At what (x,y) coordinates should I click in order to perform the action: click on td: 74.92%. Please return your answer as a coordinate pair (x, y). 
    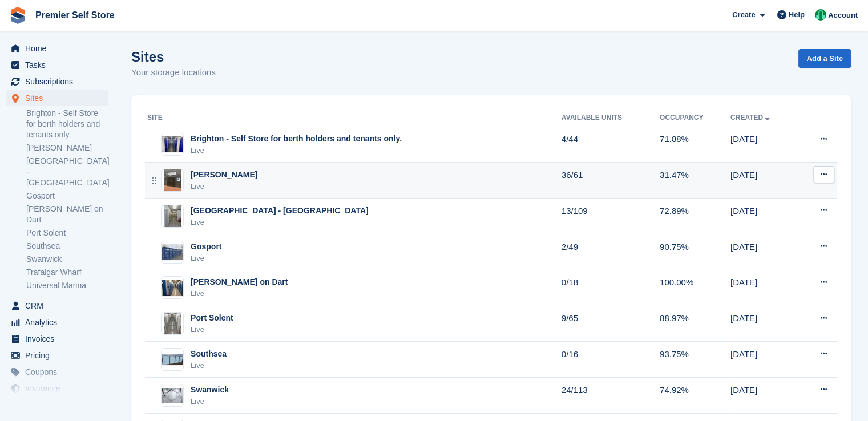
    Looking at the image, I should click on (695, 395).